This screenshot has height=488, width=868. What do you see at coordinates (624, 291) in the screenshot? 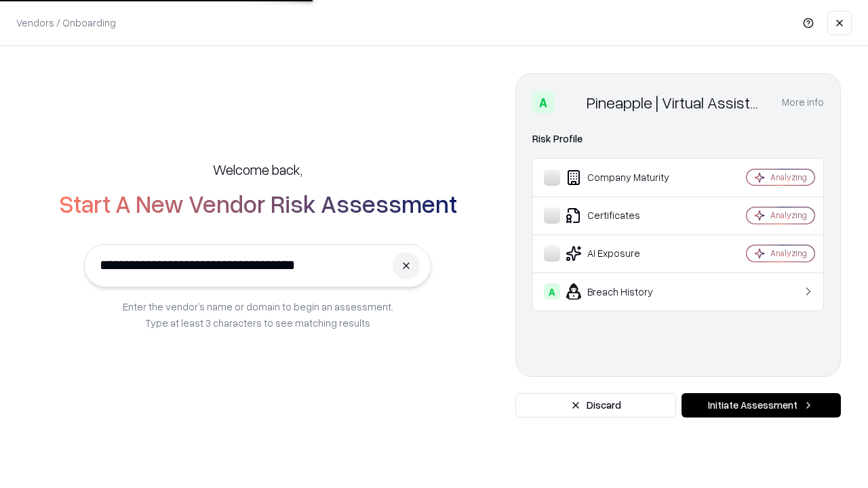
I see `div: Breach History` at bounding box center [624, 291].